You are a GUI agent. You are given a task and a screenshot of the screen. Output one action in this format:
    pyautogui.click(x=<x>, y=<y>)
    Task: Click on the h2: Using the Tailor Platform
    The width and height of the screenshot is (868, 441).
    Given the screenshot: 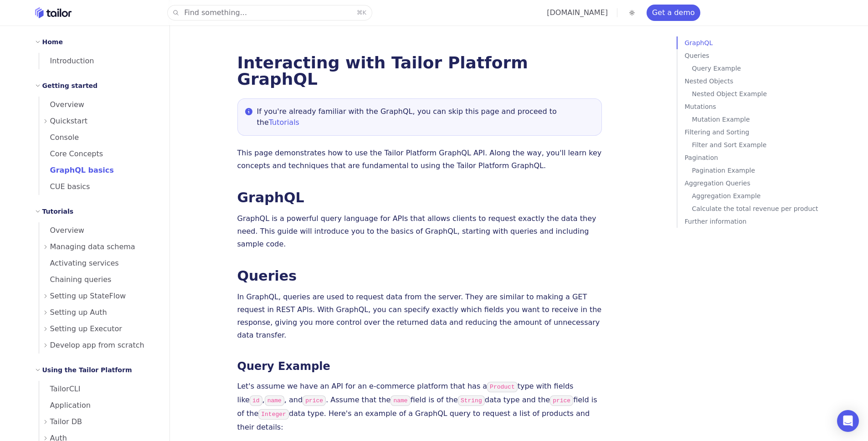 What is the action you would take?
    pyautogui.click(x=87, y=370)
    